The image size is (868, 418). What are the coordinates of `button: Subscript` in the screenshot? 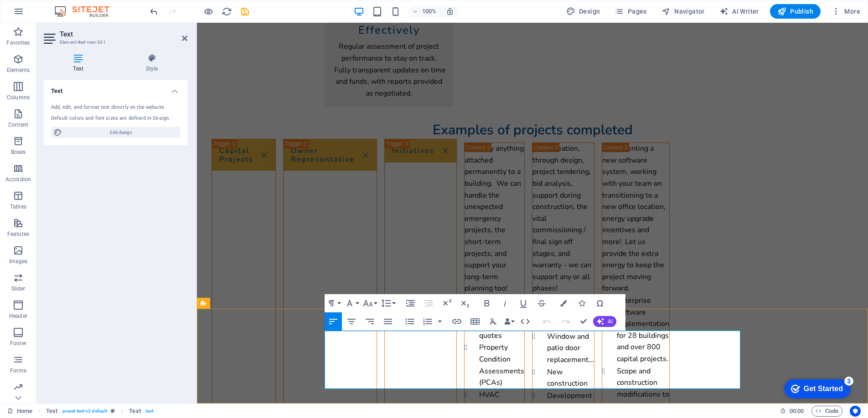 It's located at (465, 303).